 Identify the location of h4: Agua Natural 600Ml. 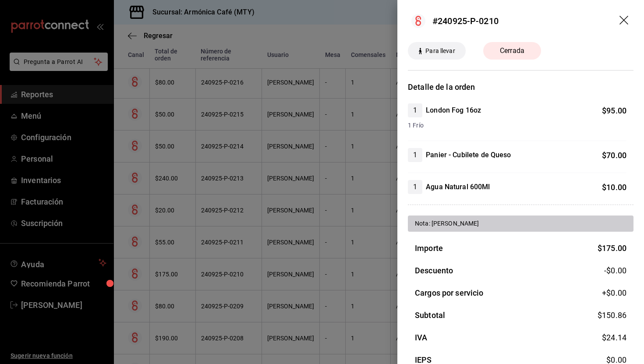
(458, 187).